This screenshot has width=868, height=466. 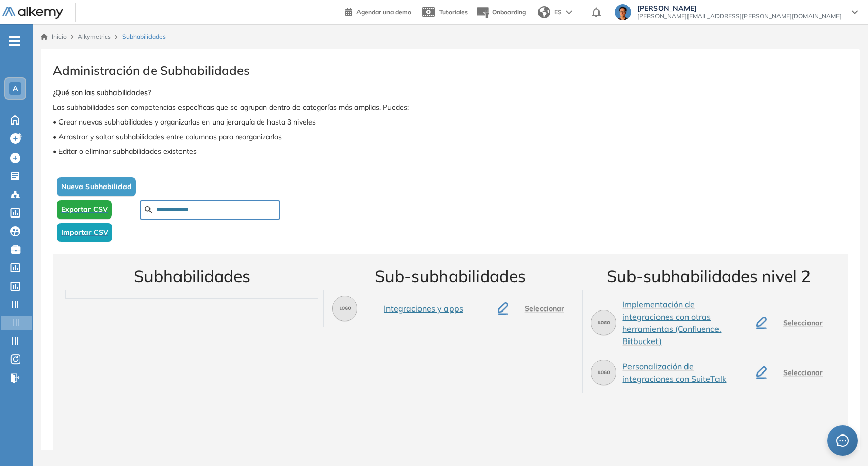 What do you see at coordinates (192, 275) in the screenshot?
I see `h2: Subhabilidades` at bounding box center [192, 275].